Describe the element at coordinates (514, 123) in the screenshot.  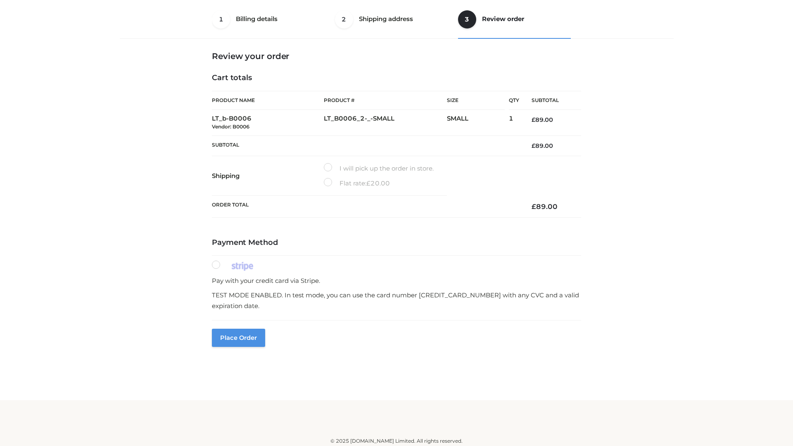
I see `td: 1` at that location.